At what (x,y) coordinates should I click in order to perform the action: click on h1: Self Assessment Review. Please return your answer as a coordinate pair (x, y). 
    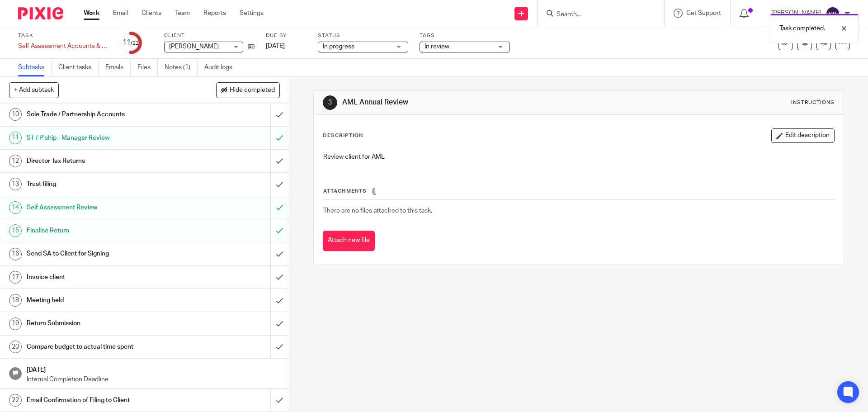
    Looking at the image, I should click on (104, 208).